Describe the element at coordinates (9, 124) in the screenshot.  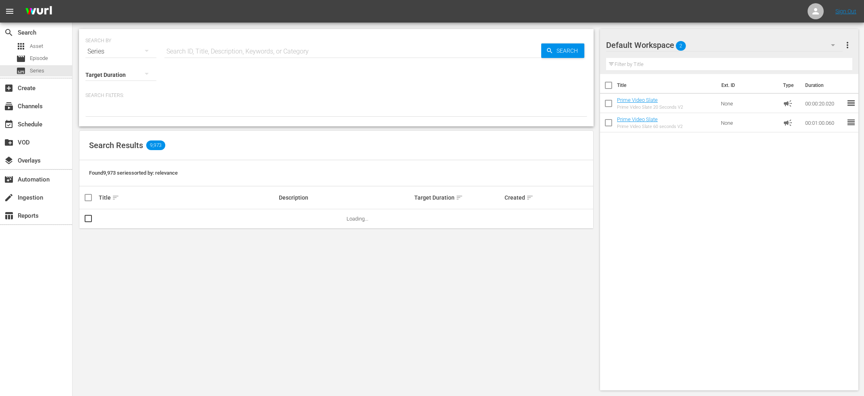
I see `span: Schedule` at that location.